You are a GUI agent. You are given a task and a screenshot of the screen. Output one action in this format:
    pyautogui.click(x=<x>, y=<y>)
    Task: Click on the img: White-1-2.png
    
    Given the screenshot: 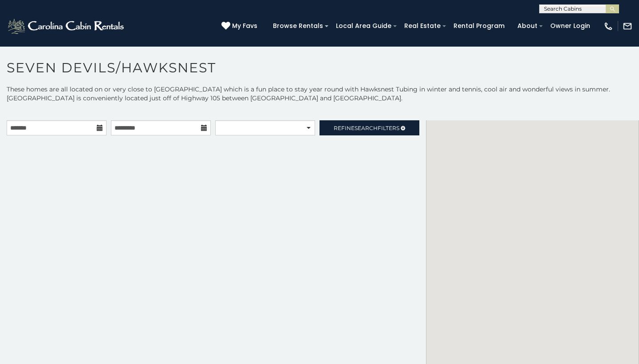 What is the action you would take?
    pyautogui.click(x=67, y=26)
    